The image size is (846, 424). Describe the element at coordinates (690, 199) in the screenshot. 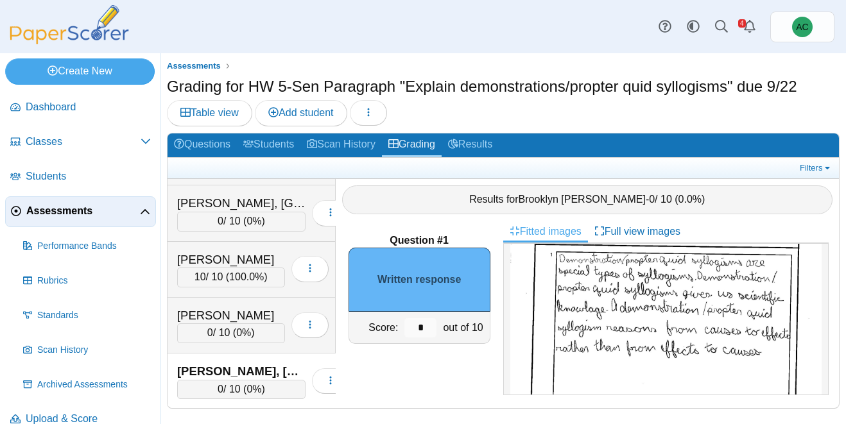

I see `span: 0.0%` at that location.